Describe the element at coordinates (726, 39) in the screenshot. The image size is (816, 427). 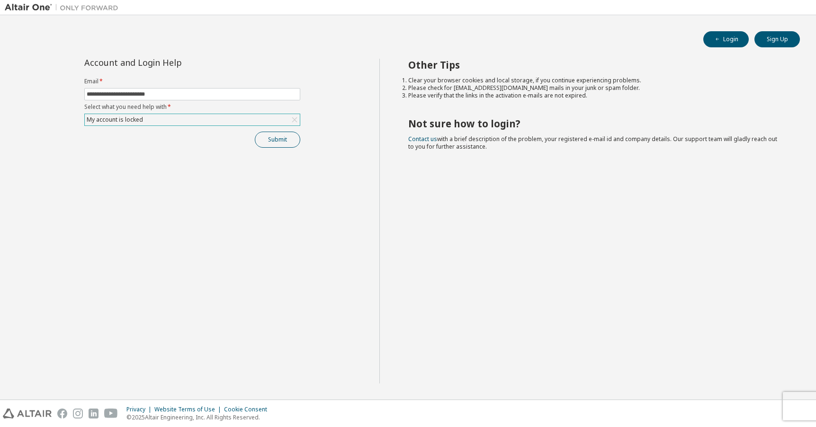
I see `button: Login` at that location.